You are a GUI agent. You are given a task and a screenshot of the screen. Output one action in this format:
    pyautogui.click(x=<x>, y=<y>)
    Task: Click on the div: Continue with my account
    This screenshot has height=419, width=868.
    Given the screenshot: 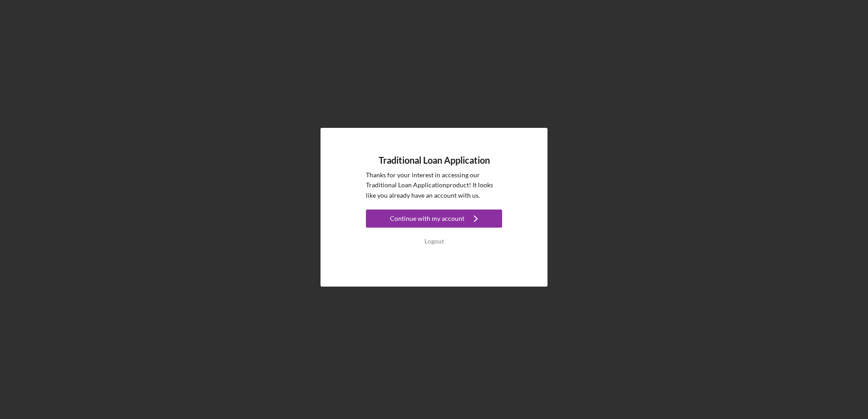 What is the action you would take?
    pyautogui.click(x=427, y=219)
    